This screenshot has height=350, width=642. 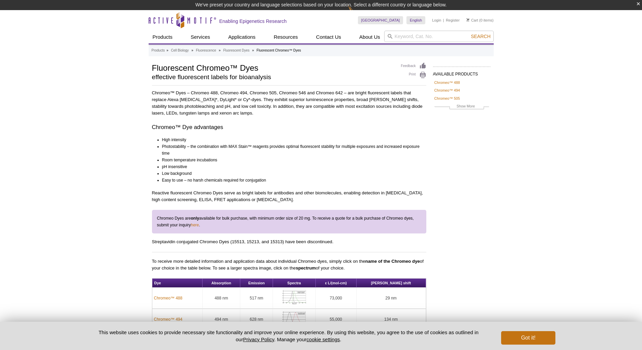 I want to click on a: Contact Us, so click(x=329, y=37).